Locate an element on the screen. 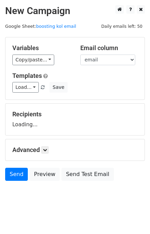  h5: Recipients is located at coordinates (75, 114).